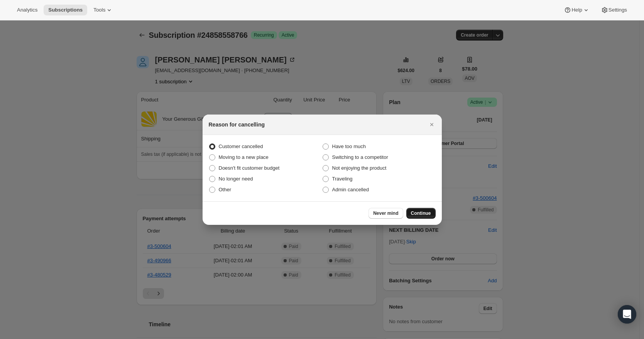 This screenshot has height=339, width=644. I want to click on span: Continue, so click(421, 213).